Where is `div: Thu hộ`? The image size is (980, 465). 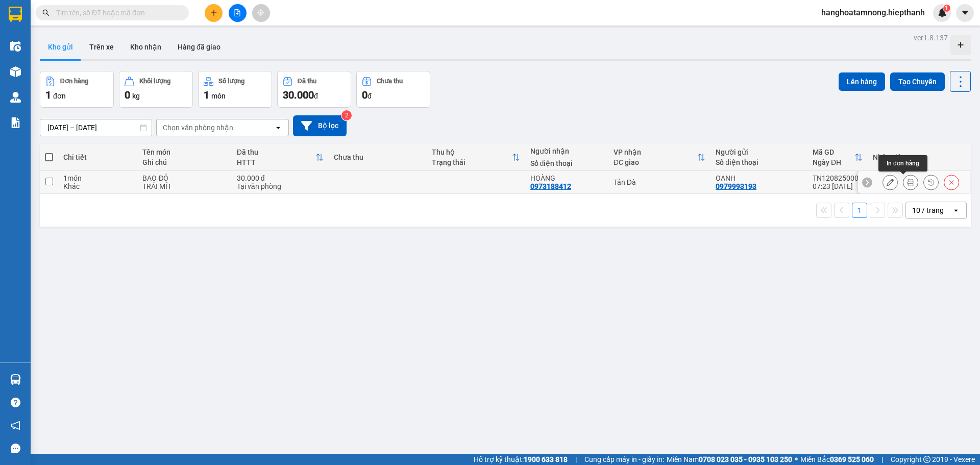
div: Thu hộ is located at coordinates (472, 152).